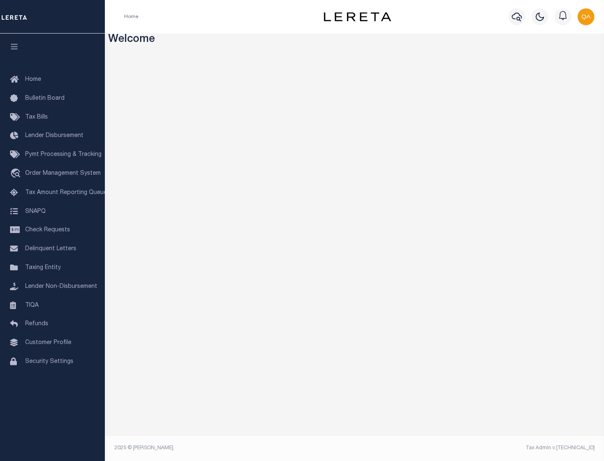 The image size is (604, 461). I want to click on span: Refunds, so click(36, 324).